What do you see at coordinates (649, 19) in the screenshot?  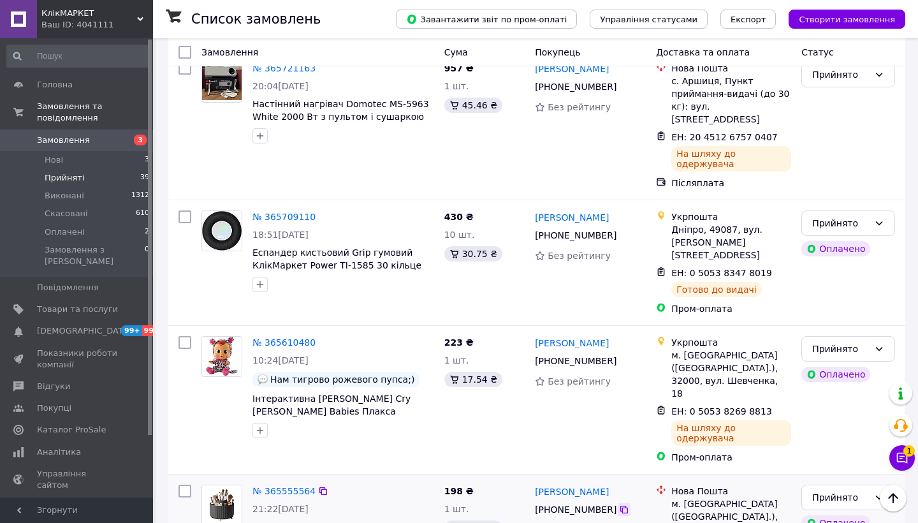 I see `span: Управління статусами` at bounding box center [649, 19].